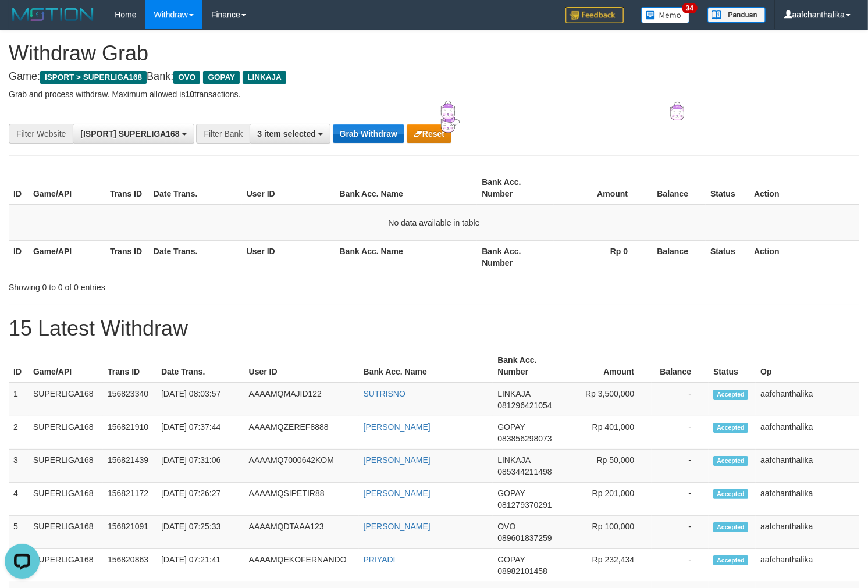 This screenshot has width=868, height=588. Describe the element at coordinates (290, 134) in the screenshot. I see `button: 3 item selected` at that location.